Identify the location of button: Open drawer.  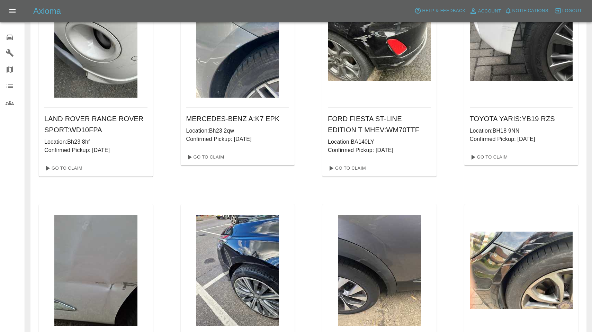
(12, 11).